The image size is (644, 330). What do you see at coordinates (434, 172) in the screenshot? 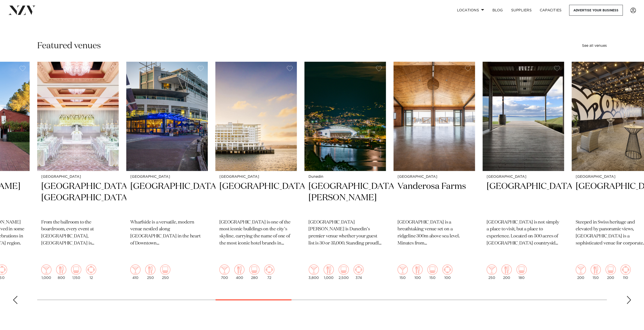
I see `swiper-slide: 20 / 48` at bounding box center [434, 172].